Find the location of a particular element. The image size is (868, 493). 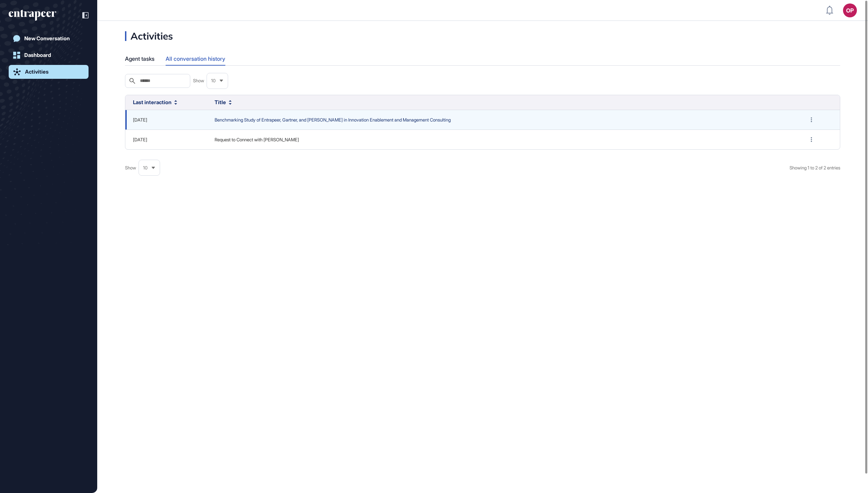

button: Last interaction is located at coordinates (155, 102).